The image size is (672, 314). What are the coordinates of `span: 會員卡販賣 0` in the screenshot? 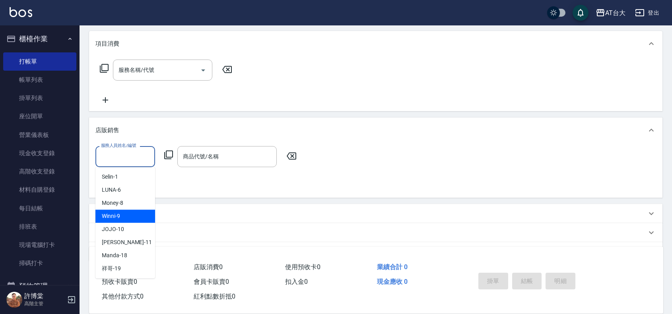 It's located at (211, 282).